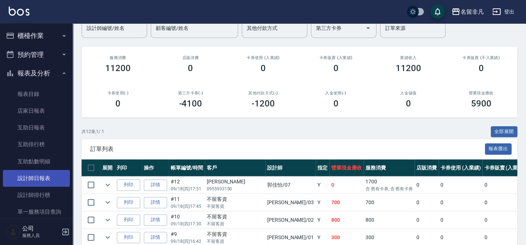 The width and height of the screenshot is (526, 245). What do you see at coordinates (41, 235) in the screenshot?
I see `p: 服務人員` at bounding box center [41, 235].